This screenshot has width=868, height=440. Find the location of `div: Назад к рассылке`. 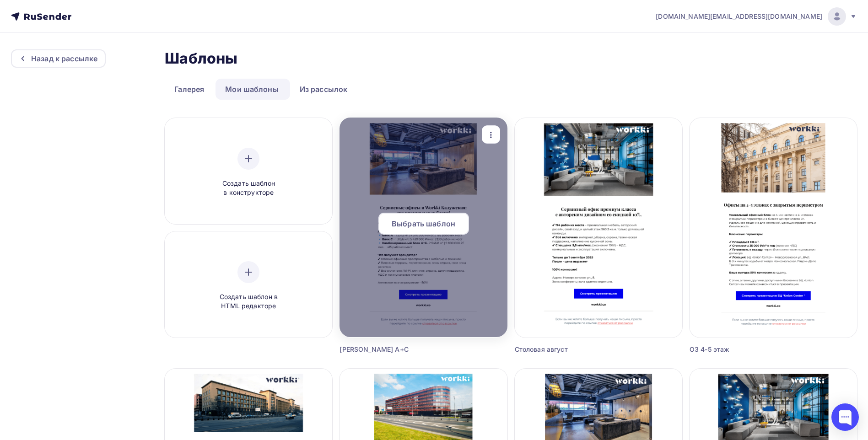

div: Назад к рассылке is located at coordinates (64, 59).